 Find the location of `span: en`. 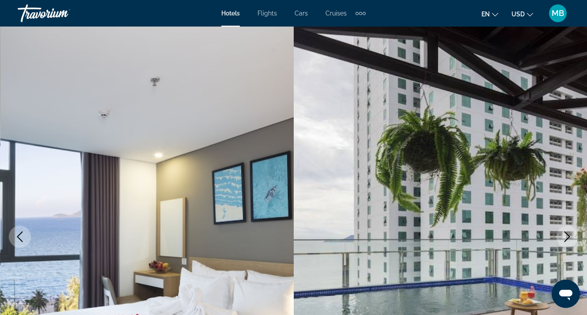

span: en is located at coordinates (486, 14).